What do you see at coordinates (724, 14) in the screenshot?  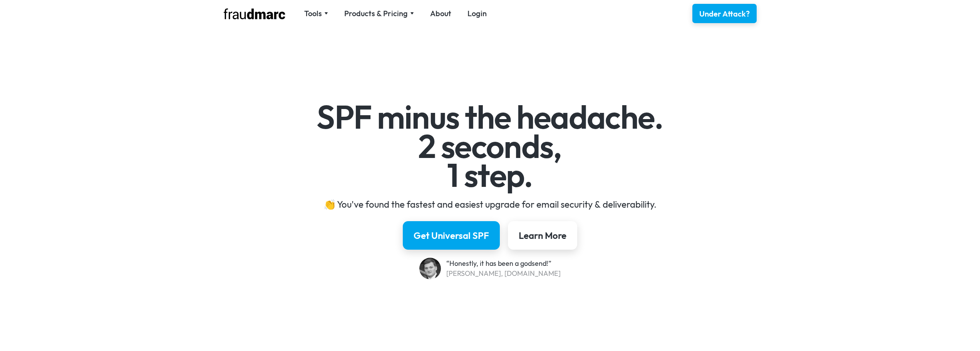 I see `div: Under Attack?` at bounding box center [724, 14].